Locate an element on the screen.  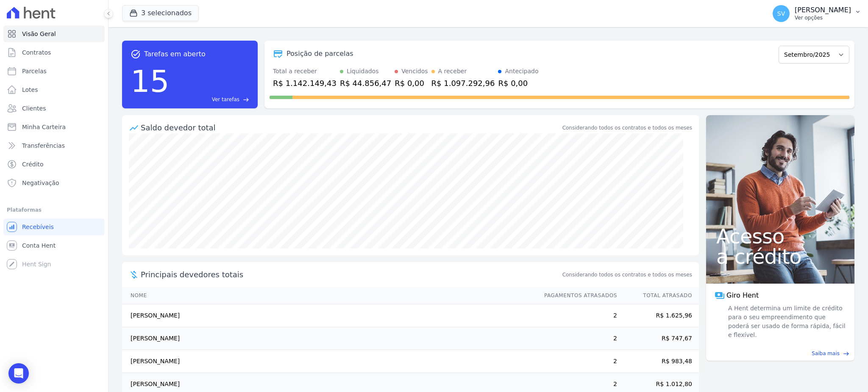
span: Lotes is located at coordinates (30, 90).